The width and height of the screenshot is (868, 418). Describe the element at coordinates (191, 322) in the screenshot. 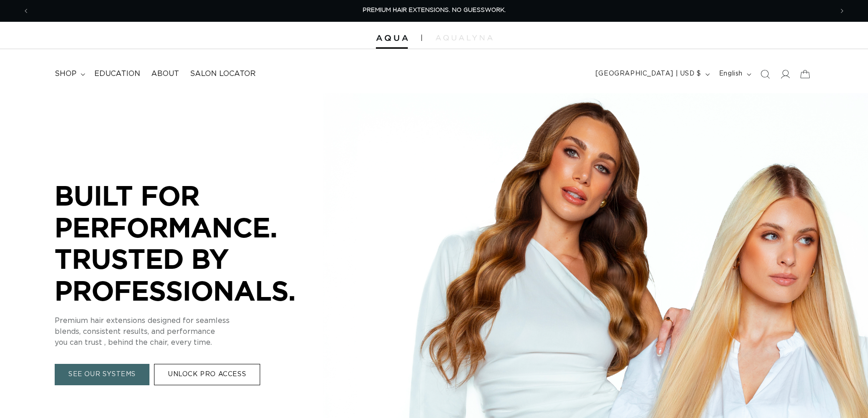

I see `p: Premium hair extensions designed for seamless` at that location.